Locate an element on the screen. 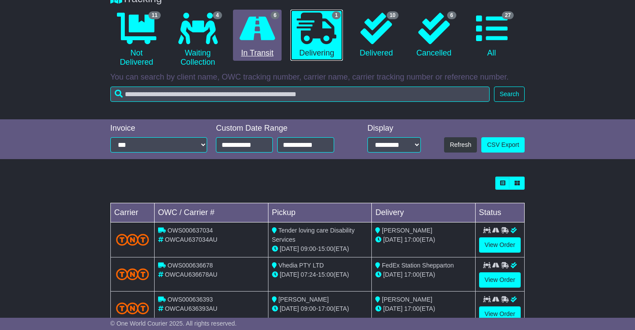  span: 10 is located at coordinates (392, 15).